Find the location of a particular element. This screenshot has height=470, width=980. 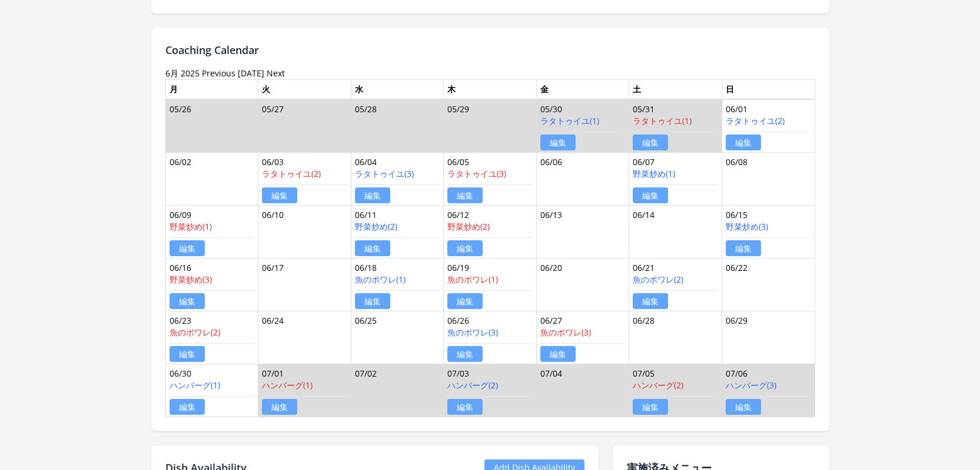

td: 07/05 is located at coordinates (676, 391).